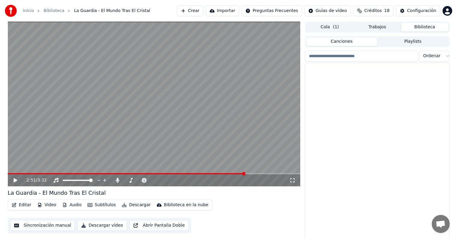 The height and width of the screenshot is (239, 457). What do you see at coordinates (159, 225) in the screenshot?
I see `button: Abrir Pantalla Doble` at bounding box center [159, 225].